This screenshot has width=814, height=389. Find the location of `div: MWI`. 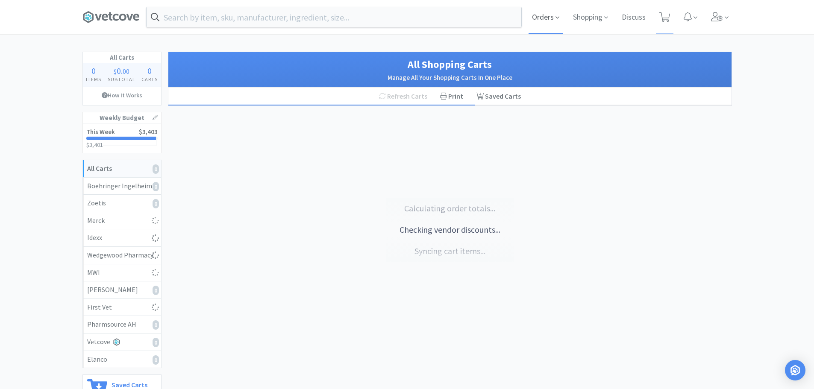

div: MWI is located at coordinates (122, 273).